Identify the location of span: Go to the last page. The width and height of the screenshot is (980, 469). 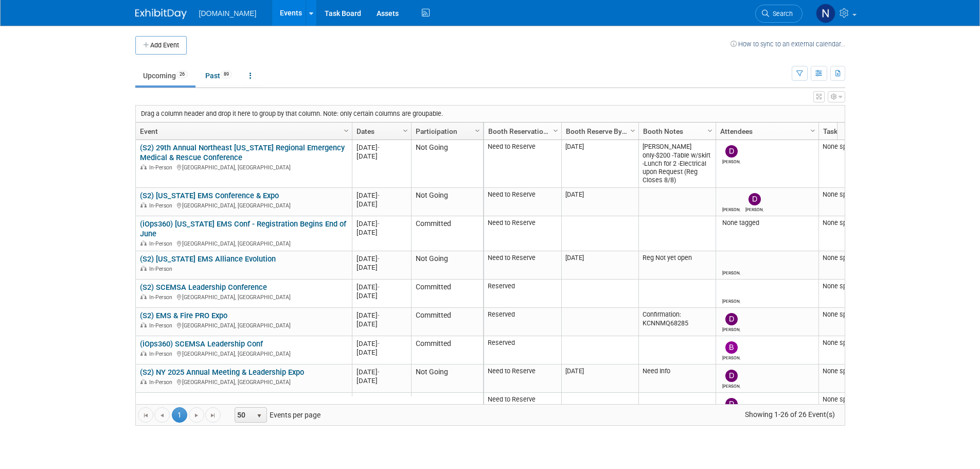
(213, 416).